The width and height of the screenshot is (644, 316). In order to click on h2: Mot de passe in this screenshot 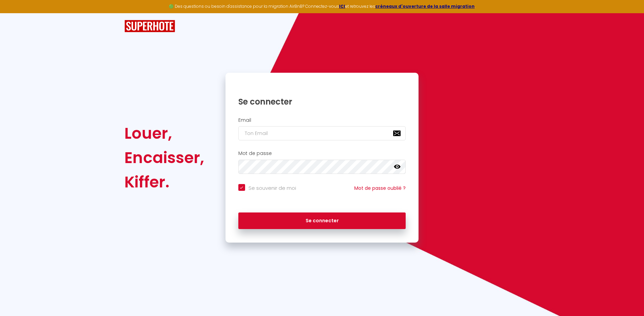, I will do `click(322, 153)`.